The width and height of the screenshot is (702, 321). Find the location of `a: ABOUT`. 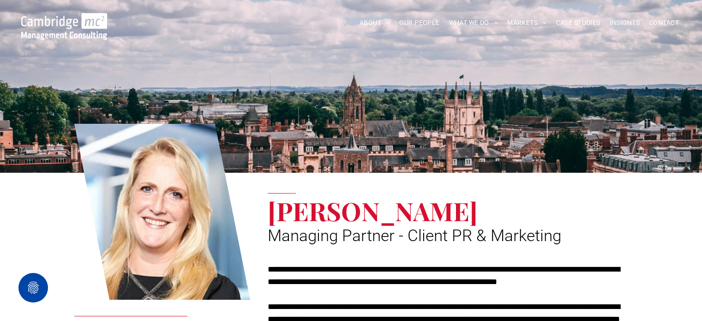

a: ABOUT is located at coordinates (375, 23).